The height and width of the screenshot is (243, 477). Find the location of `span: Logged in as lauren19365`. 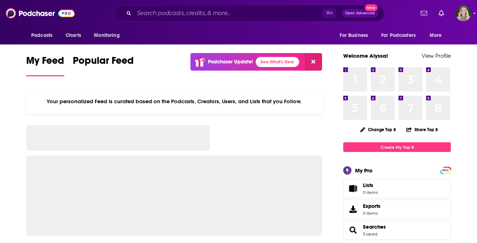

span: Logged in as lauren19365 is located at coordinates (464, 13).